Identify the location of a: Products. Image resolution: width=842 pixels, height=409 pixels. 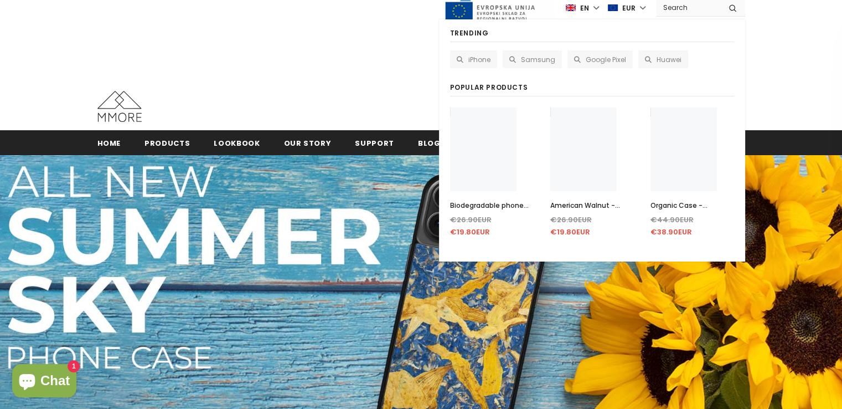
(167, 142).